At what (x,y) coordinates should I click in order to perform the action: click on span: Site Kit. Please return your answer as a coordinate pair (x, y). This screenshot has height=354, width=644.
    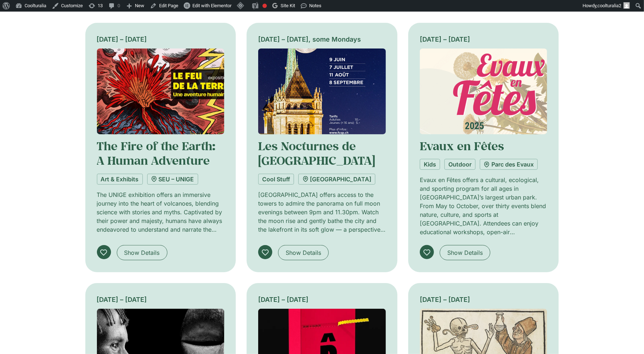
    Looking at the image, I should click on (288, 6).